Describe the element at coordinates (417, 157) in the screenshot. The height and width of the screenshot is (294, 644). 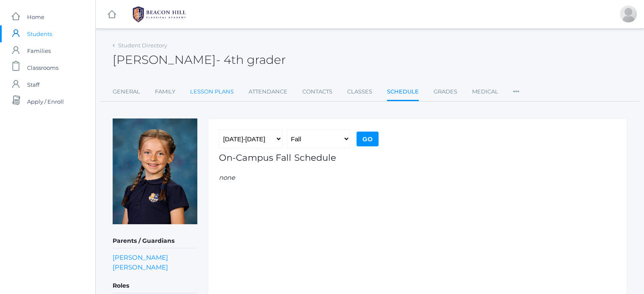
I see `h1: On-Campus Fall Schedule` at that location.